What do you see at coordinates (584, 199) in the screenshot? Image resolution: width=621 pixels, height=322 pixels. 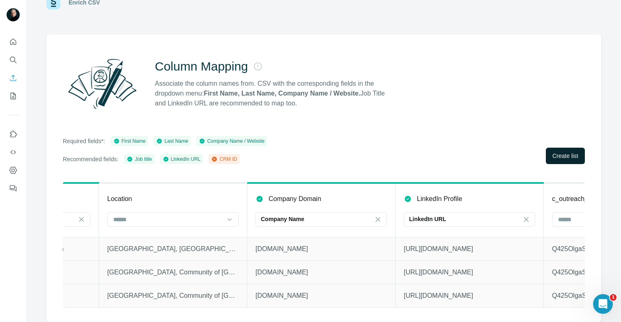 I see `p: c_outreach_campaign` at bounding box center [584, 199].